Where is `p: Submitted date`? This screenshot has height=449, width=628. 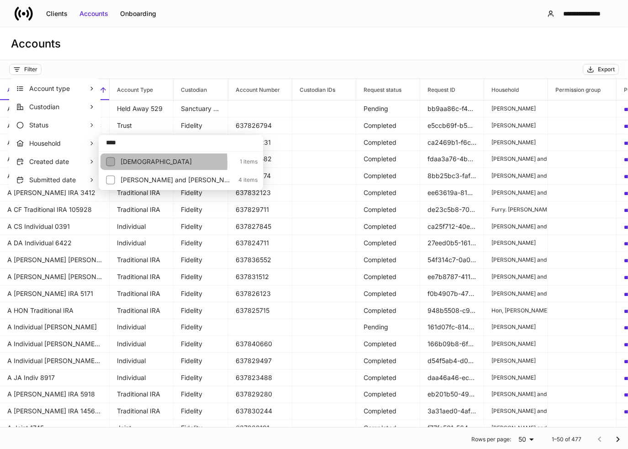
p: Submitted date is located at coordinates (59, 180).